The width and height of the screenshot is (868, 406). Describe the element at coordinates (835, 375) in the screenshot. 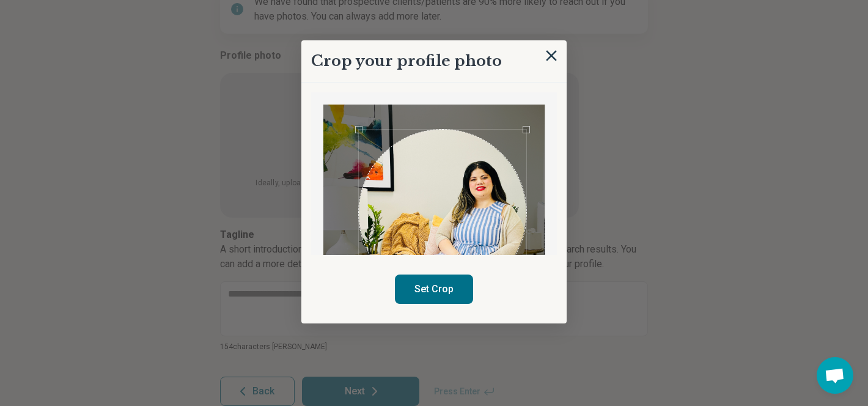

I see `div: Open chat` at that location.